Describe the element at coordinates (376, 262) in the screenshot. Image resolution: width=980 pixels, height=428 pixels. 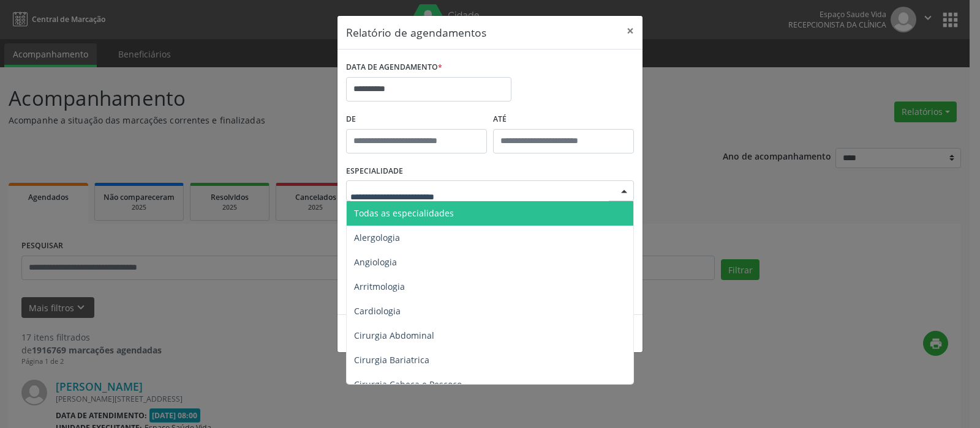
I see `span: Angiologia` at that location.